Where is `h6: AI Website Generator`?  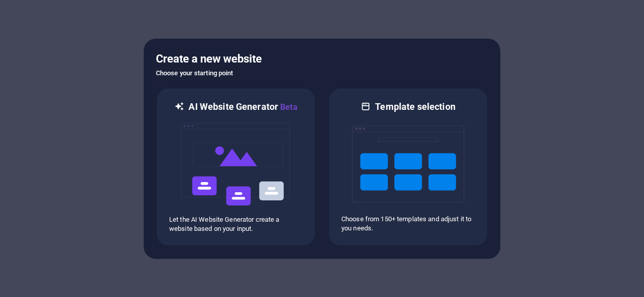 h6: AI Website Generator is located at coordinates (243, 107).